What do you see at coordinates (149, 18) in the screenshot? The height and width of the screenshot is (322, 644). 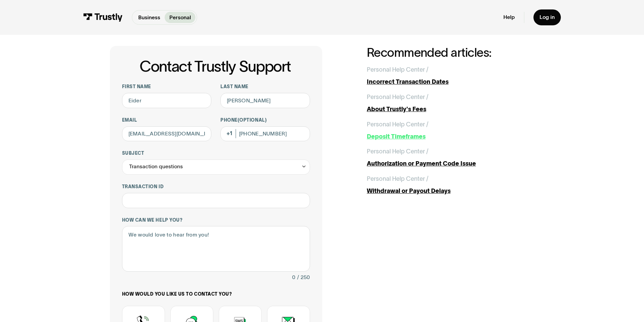 I see `p: Business` at bounding box center [149, 18].